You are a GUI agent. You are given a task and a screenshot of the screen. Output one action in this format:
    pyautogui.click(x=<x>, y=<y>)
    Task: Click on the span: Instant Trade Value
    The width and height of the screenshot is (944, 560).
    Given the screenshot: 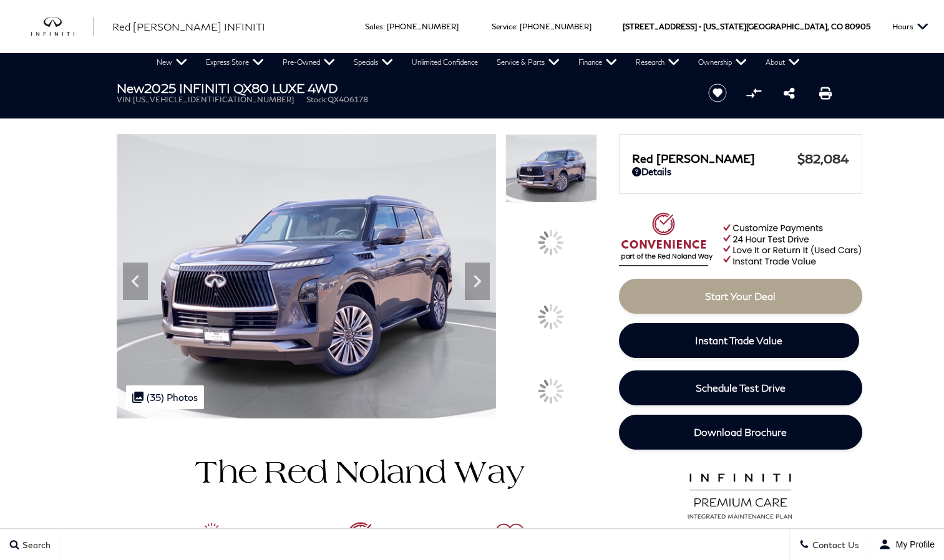 What is the action you would take?
    pyautogui.click(x=738, y=340)
    